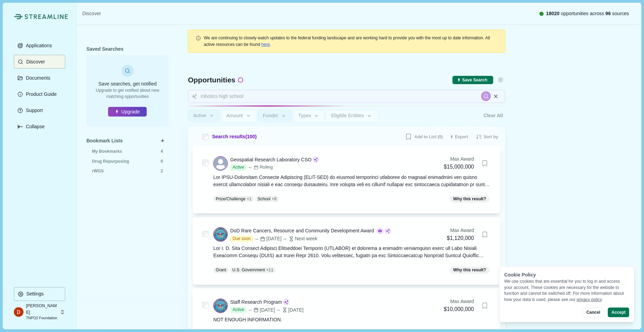  What do you see at coordinates (39, 110) in the screenshot?
I see `a: Support` at bounding box center [39, 110].